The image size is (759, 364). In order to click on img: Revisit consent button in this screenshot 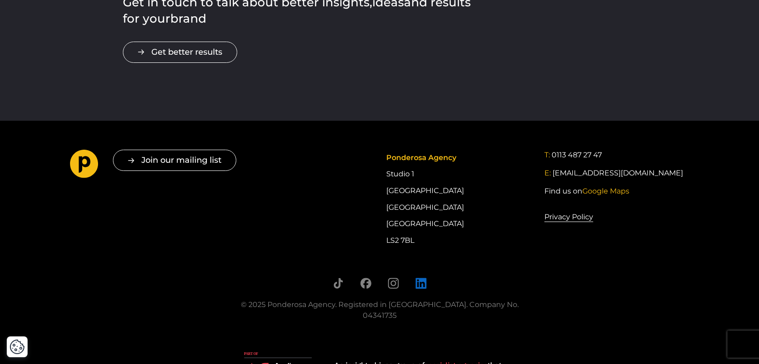, I will do `click(17, 346)`.